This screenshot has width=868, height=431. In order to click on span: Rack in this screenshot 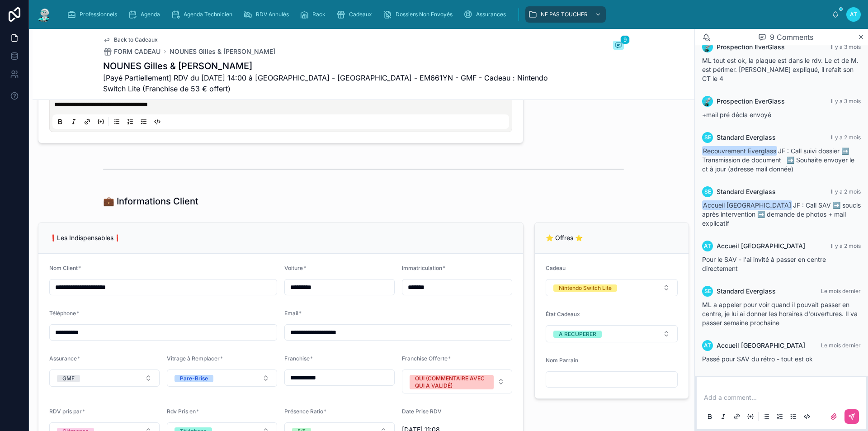, I will do `click(319, 15)`.